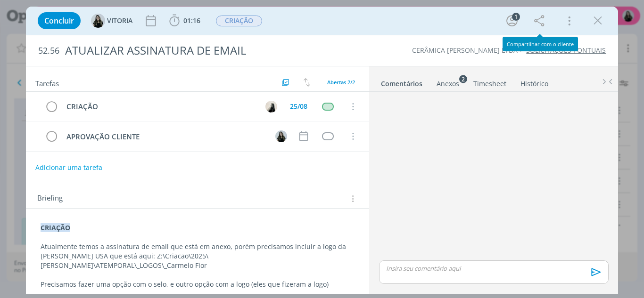  Describe the element at coordinates (448, 84) in the screenshot. I see `div: Anexos` at that location.